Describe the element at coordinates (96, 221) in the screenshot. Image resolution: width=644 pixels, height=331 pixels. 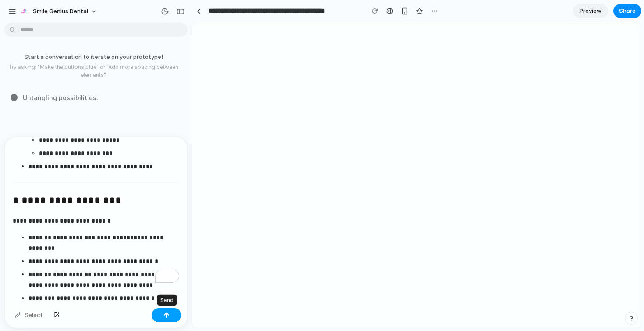
I see `div: To enrich screen reader interactions, please activate Accessibility in Grammarly extension settings` at that location.